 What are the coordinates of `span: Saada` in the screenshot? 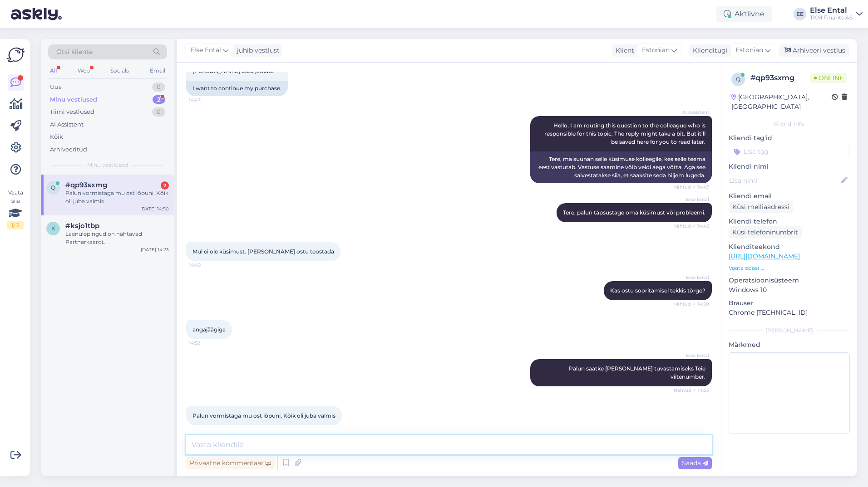 It's located at (695, 463).